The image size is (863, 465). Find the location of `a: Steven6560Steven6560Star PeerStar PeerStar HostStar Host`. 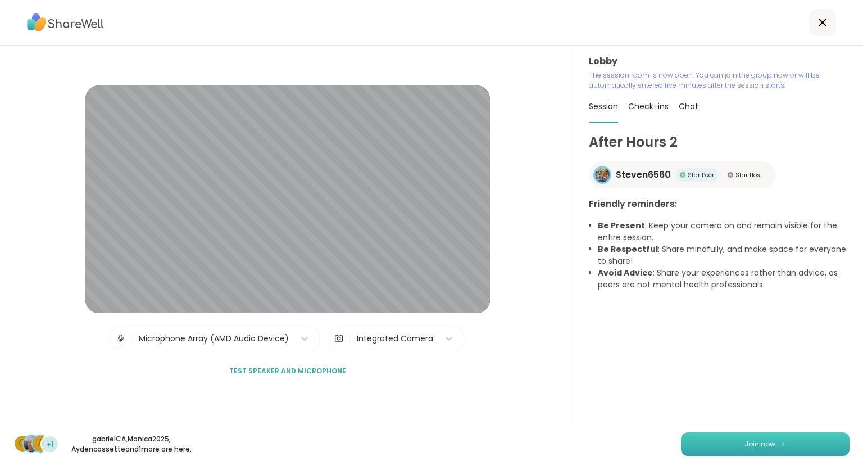

a: Steven6560Steven6560Star PeerStar PeerStar HostStar Host is located at coordinates (682, 175).